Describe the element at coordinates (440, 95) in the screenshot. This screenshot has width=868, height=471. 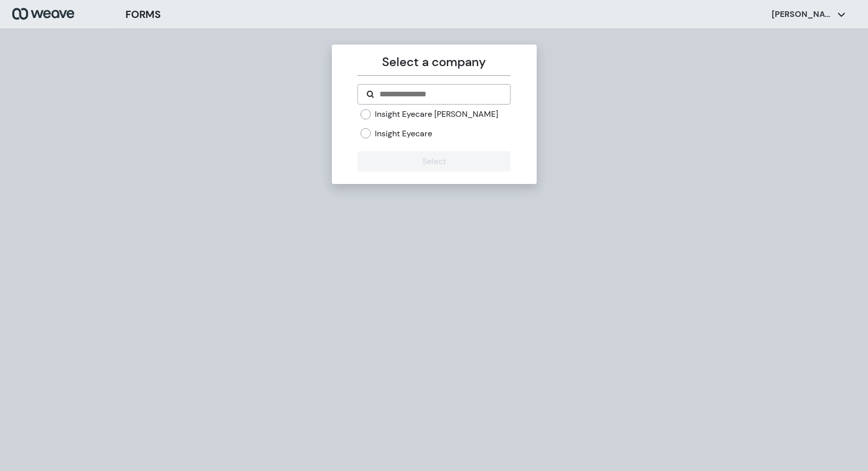
I see `input: Search` at that location.